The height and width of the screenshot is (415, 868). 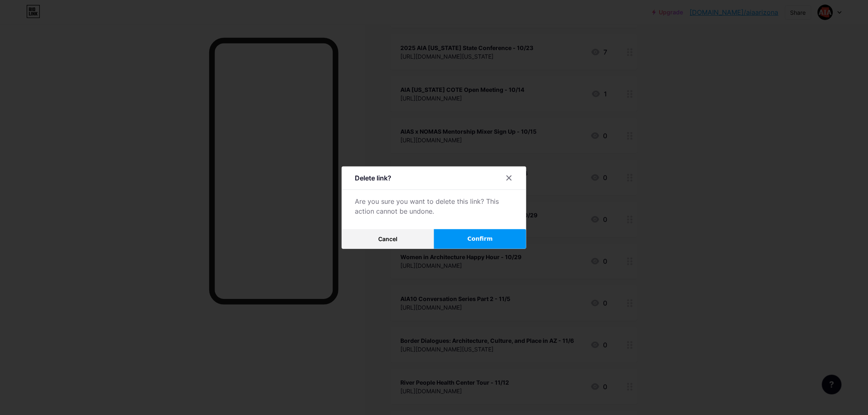 What do you see at coordinates (480, 239) in the screenshot?
I see `button: Confirm` at bounding box center [480, 239].